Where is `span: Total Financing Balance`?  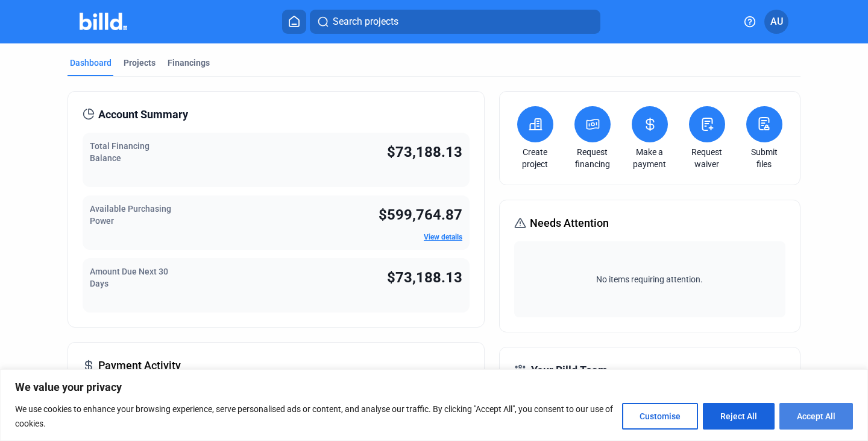
span: Total Financing Balance is located at coordinates (119, 152).